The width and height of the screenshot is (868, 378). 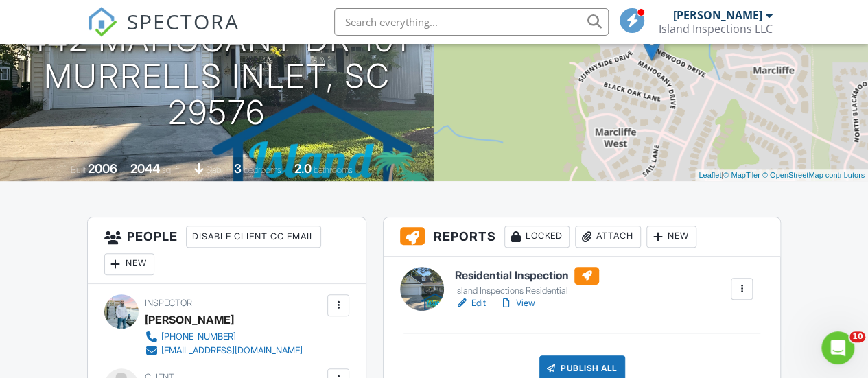 I want to click on a: View, so click(x=518, y=304).